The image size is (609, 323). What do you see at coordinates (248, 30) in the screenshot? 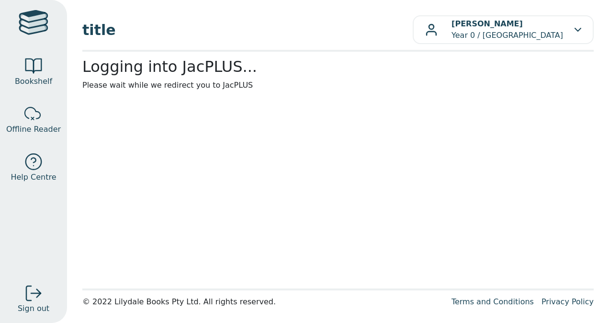
I see `span: title` at bounding box center [248, 30].